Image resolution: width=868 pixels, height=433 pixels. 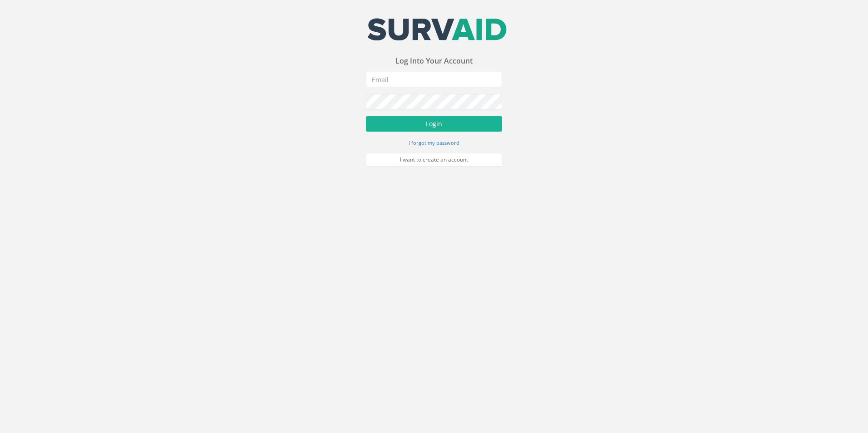 I want to click on button: Login, so click(x=434, y=124).